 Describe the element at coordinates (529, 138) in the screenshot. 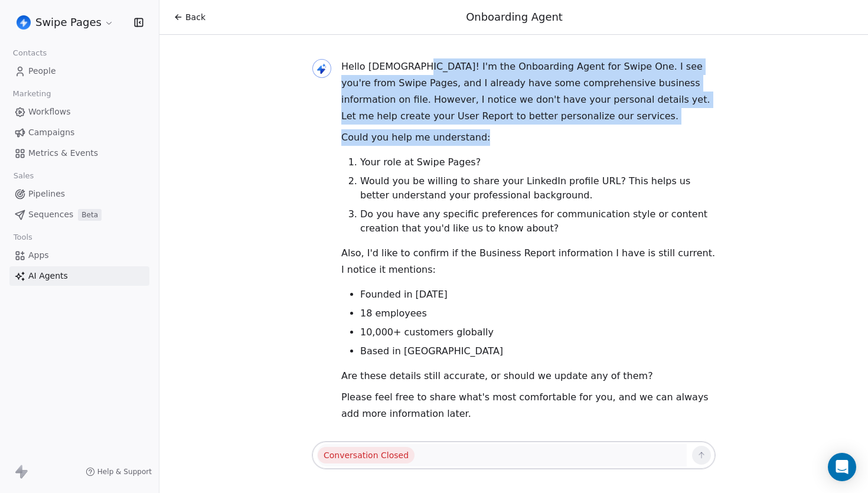

I see `p: Could you help me understand:` at that location.